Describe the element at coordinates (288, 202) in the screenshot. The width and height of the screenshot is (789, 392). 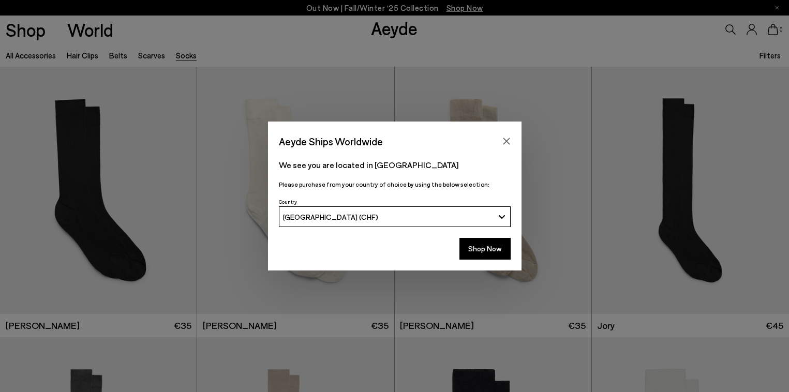
I see `span: Country` at that location.